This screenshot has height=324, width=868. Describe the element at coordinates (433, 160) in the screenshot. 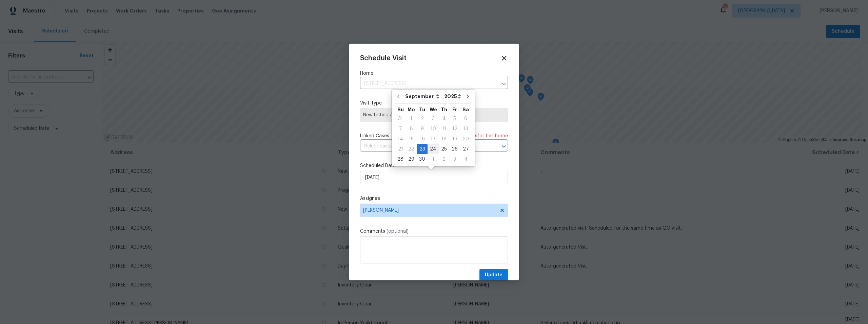

I see `div: Wed Oct 01 2025` at that location.